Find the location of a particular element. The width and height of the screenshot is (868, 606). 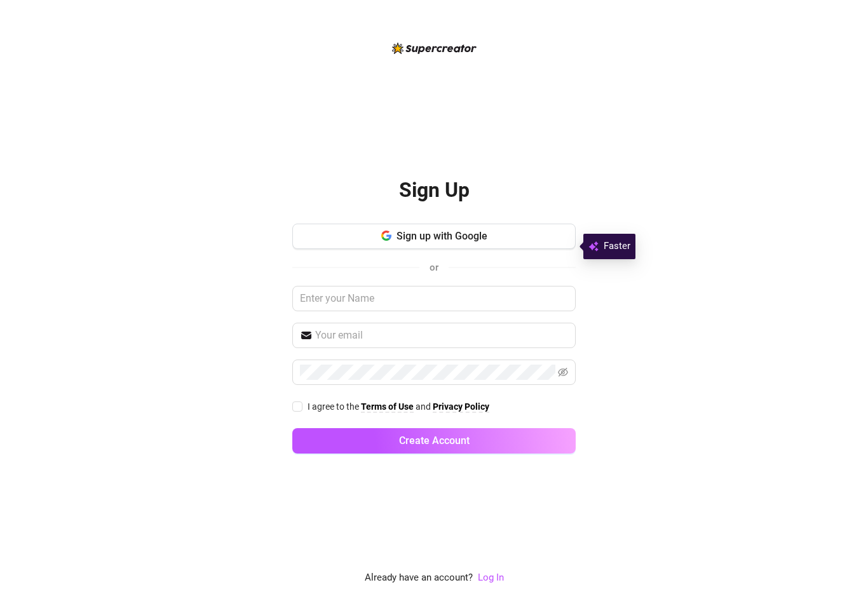

img: logo-BBDzfeDw.svg is located at coordinates (434, 49).